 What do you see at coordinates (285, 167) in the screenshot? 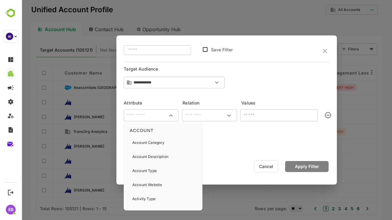
I see `button: Apply Filter` at bounding box center [285, 167].